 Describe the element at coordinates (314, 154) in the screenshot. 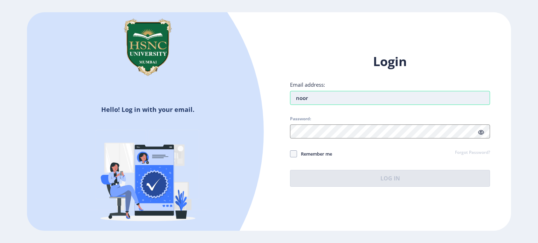

I see `span: Remember me` at that location.